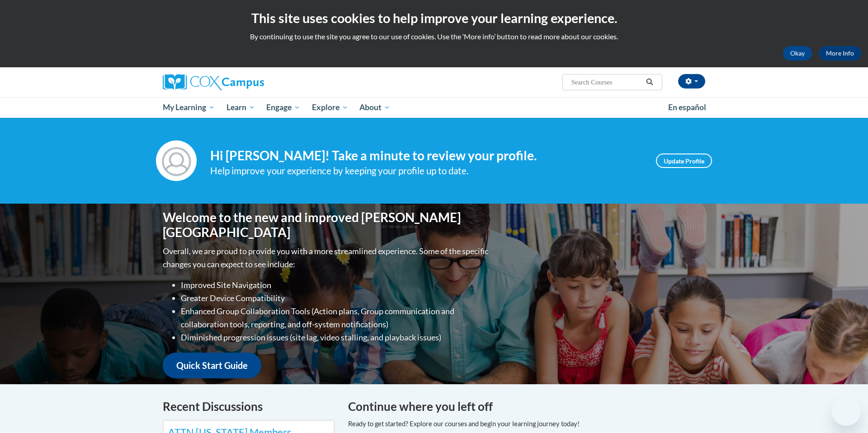 Image resolution: width=868 pixels, height=433 pixels. What do you see at coordinates (241, 108) in the screenshot?
I see `span: Learn` at bounding box center [241, 108].